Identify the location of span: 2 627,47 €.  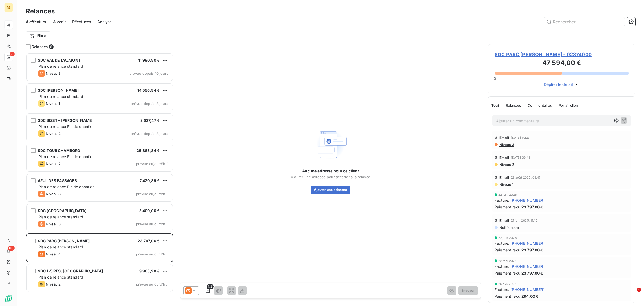
(150, 120).